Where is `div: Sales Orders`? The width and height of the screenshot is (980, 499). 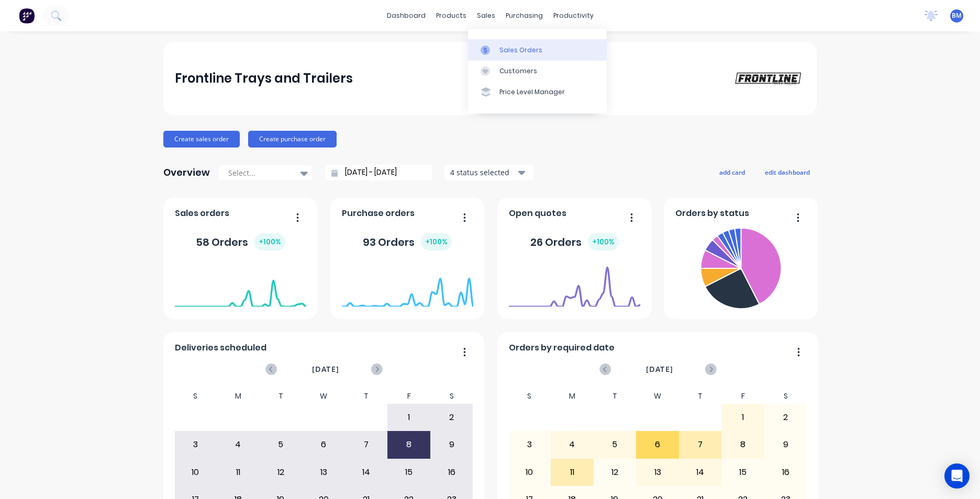 div: Sales Orders is located at coordinates (521, 50).